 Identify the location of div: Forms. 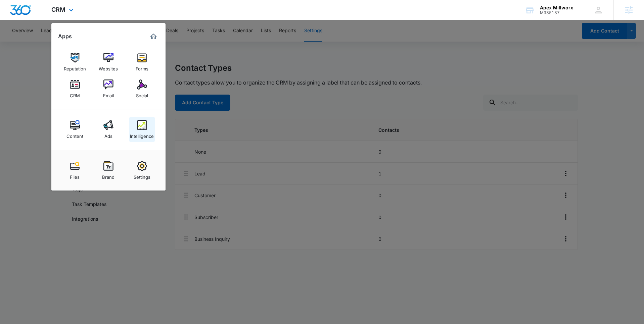
(142, 67).